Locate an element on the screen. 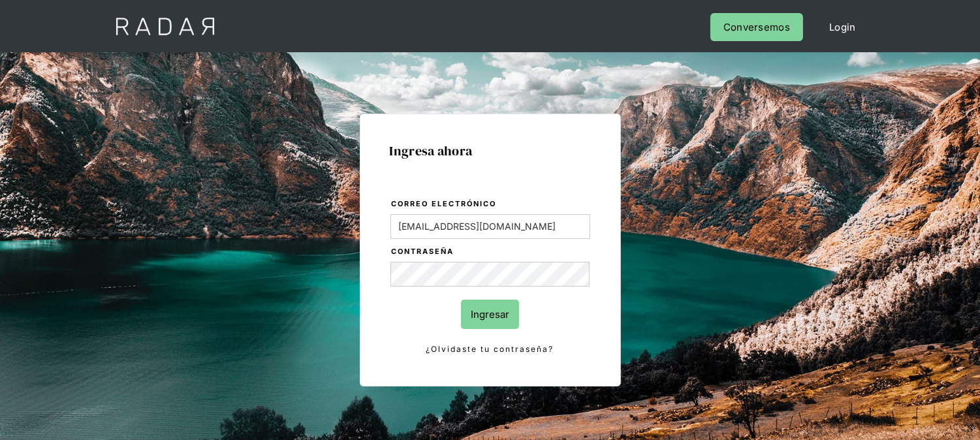 The height and width of the screenshot is (440, 980). a: ¿Olvidaste tu contraseña? is located at coordinates (490, 349).